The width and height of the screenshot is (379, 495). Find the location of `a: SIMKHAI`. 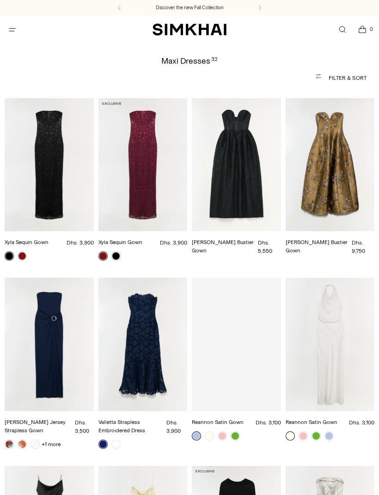

a: SIMKHAI is located at coordinates (189, 30).